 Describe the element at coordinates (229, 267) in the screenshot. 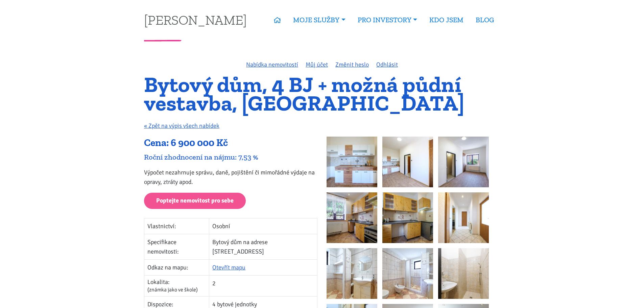

I see `a: Otevřít mapu` at that location.